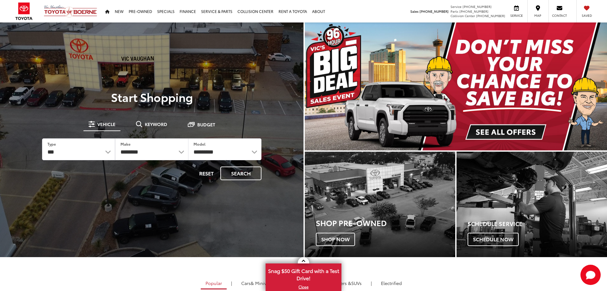 This screenshot has height=291, width=607. Describe the element at coordinates (391, 283) in the screenshot. I see `a: Electrified` at that location.